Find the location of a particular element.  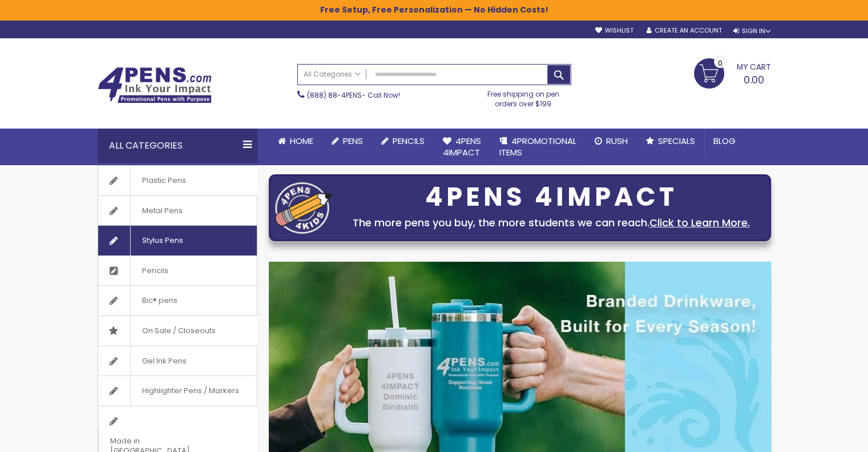

a: Click to Learn More. is located at coordinates (699, 222).